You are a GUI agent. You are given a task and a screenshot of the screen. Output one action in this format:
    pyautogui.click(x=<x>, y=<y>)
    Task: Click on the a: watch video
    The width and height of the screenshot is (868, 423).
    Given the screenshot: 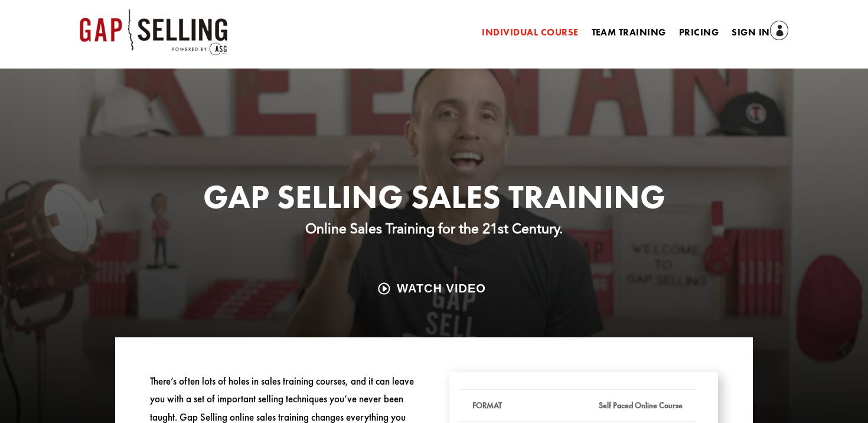 What is the action you would take?
    pyautogui.click(x=434, y=288)
    